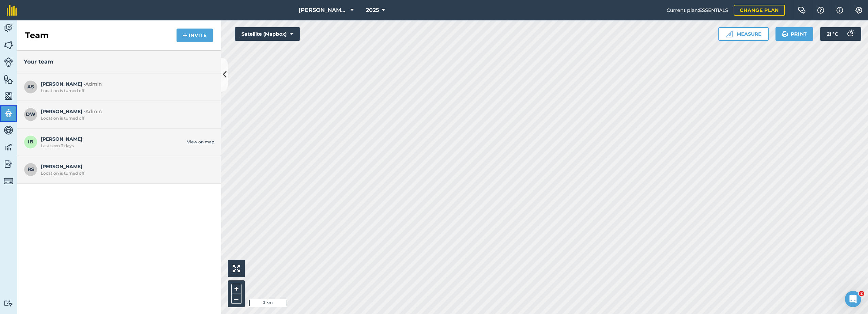 The width and height of the screenshot is (868, 314). I want to click on img: svg+xml;base64,PHN2ZyB4bWxucz0iaHR0cDovL3d3dy53My5vcmcvMjAwMC9zdmciIHdpZHRoPSIxOSIgaGVpZ2h0PSIyNC..., so click(784, 34).